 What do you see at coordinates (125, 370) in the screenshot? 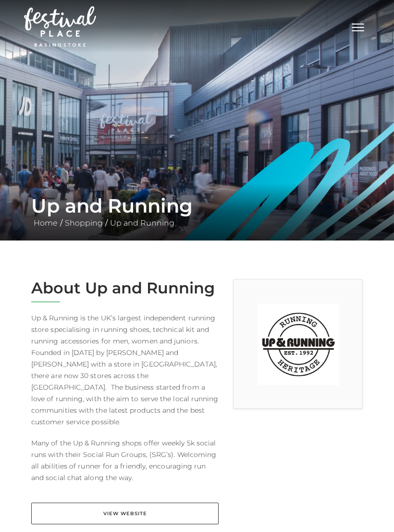
I see `p: Up & Running is the UK’s largest independent running store specialising in running shoes, technic...` at bounding box center [125, 370].